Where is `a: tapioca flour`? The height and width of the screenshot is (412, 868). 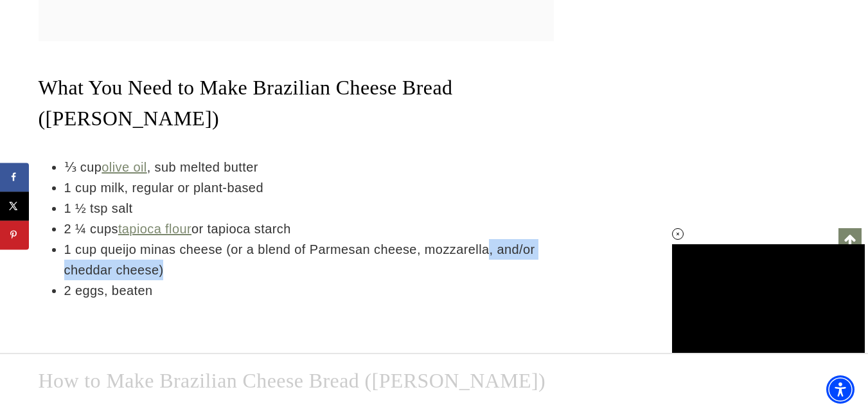 a: tapioca flour is located at coordinates (154, 229).